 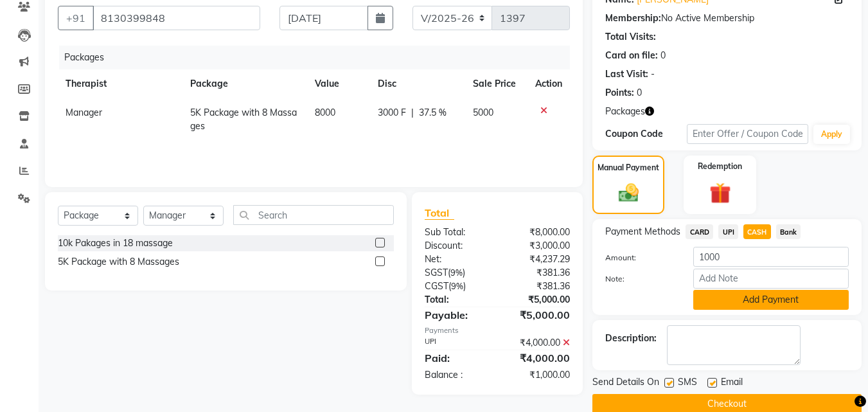 I want to click on img: _cash.svg, so click(x=629, y=192).